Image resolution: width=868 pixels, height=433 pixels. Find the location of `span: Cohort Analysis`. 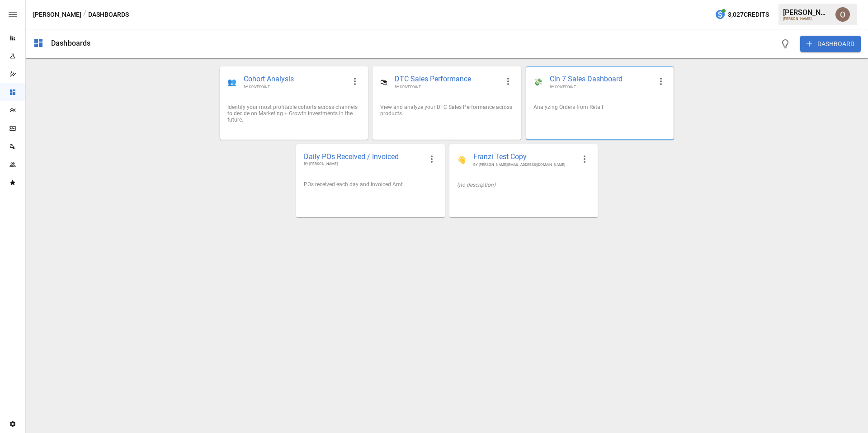

span: Cohort Analysis is located at coordinates (294, 79).